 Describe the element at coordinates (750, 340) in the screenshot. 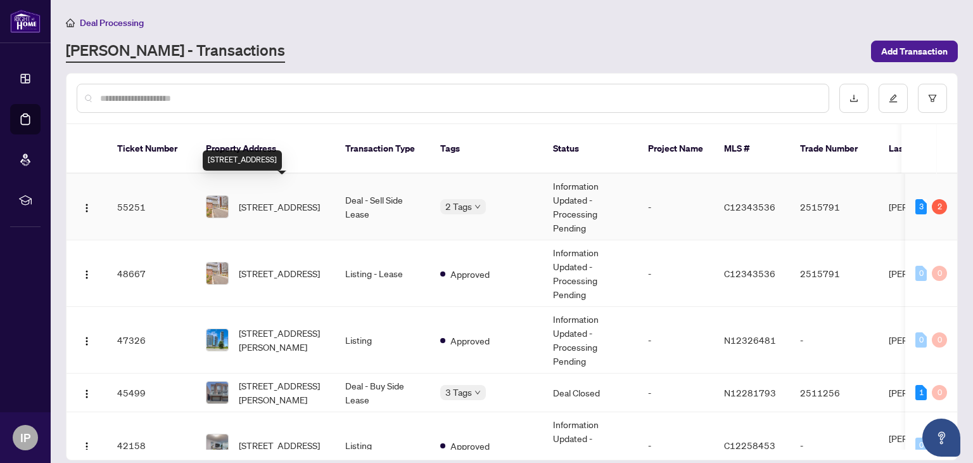

I see `span: N12326481` at that location.